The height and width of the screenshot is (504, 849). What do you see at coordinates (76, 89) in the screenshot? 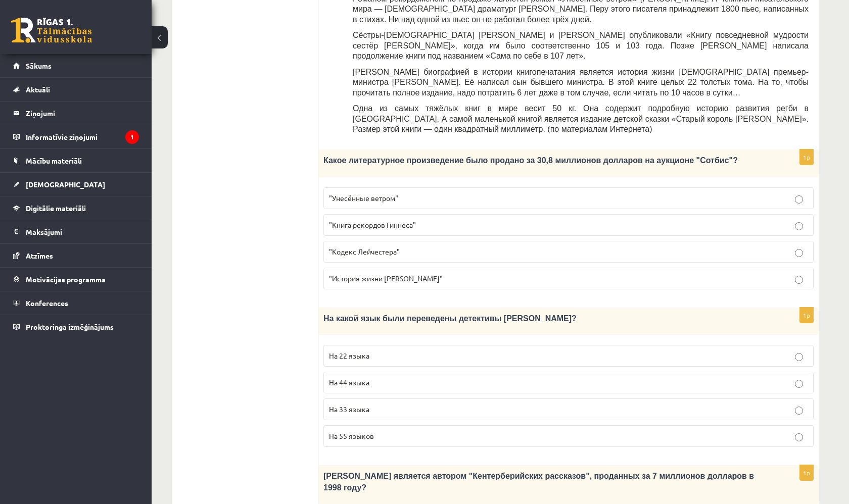
I see `a: Aktuāli` at bounding box center [76, 89].